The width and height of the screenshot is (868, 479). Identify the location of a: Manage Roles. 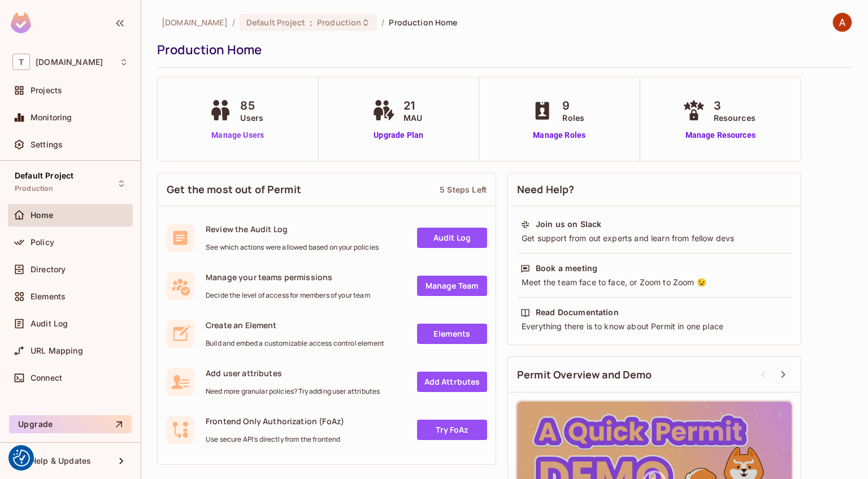
(559, 135).